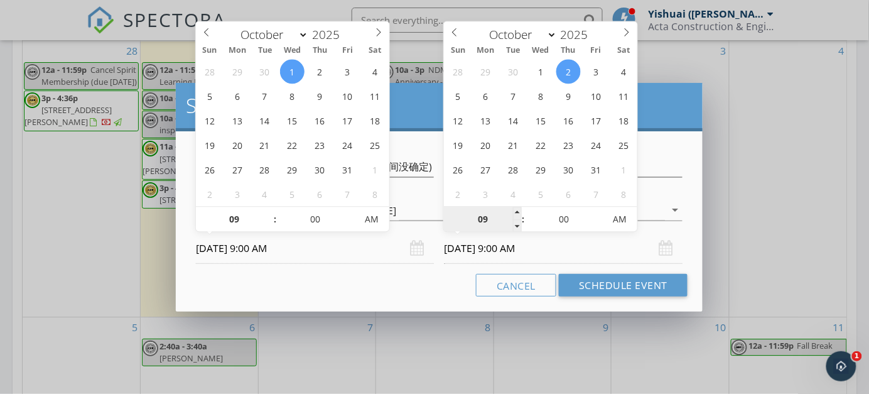 The height and width of the screenshot is (394, 869). I want to click on span: October 24, 2025, so click(596, 144).